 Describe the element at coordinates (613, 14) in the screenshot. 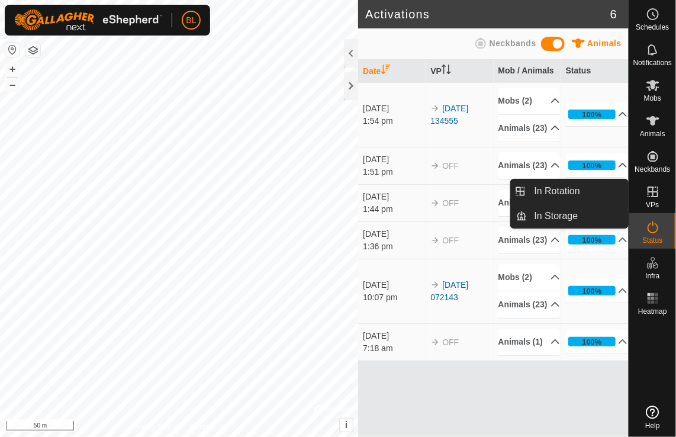

I see `span: 6` at that location.